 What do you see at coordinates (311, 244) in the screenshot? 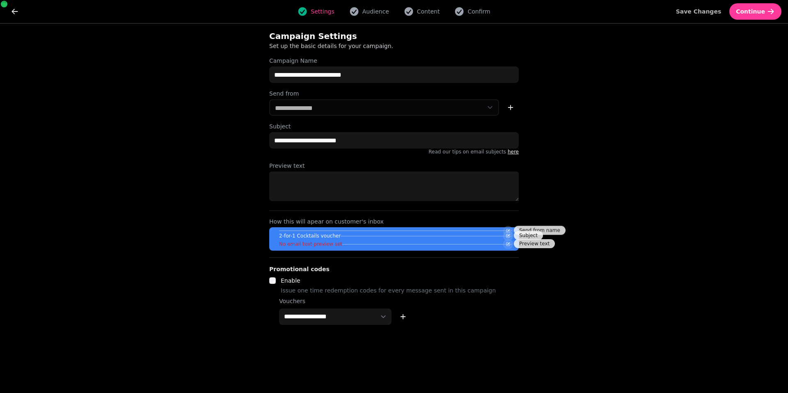
I see `p: No email text preview set` at bounding box center [311, 244].